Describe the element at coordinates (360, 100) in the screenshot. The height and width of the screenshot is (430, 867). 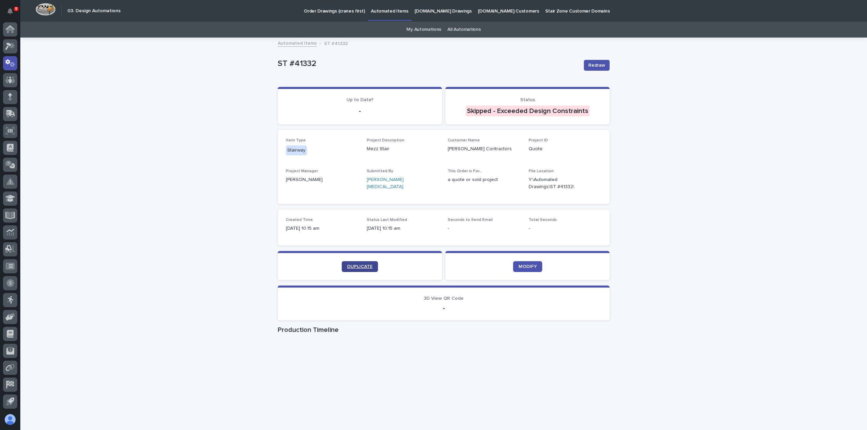
I see `span: Up to Date?` at that location.